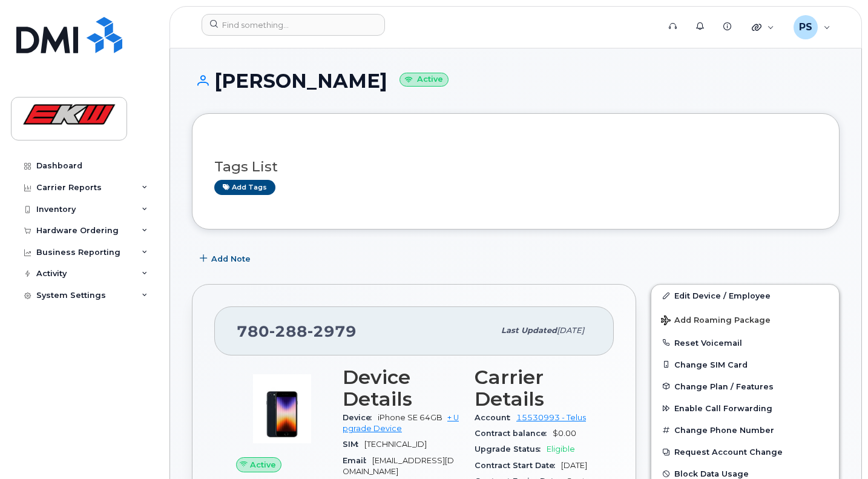 Image resolution: width=868 pixels, height=479 pixels. Describe the element at coordinates (518, 465) in the screenshot. I see `span: Contract Start Date` at that location.